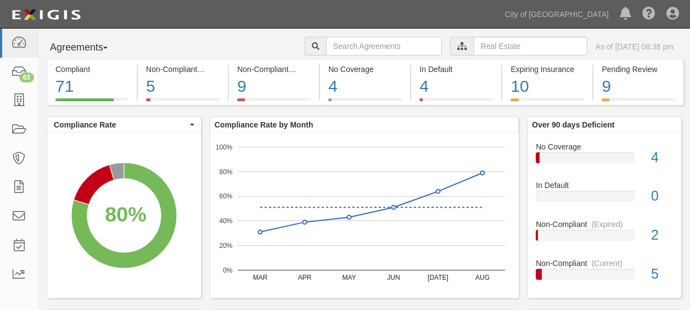 The width and height of the screenshot is (690, 310). I want to click on div: 71, so click(92, 86).